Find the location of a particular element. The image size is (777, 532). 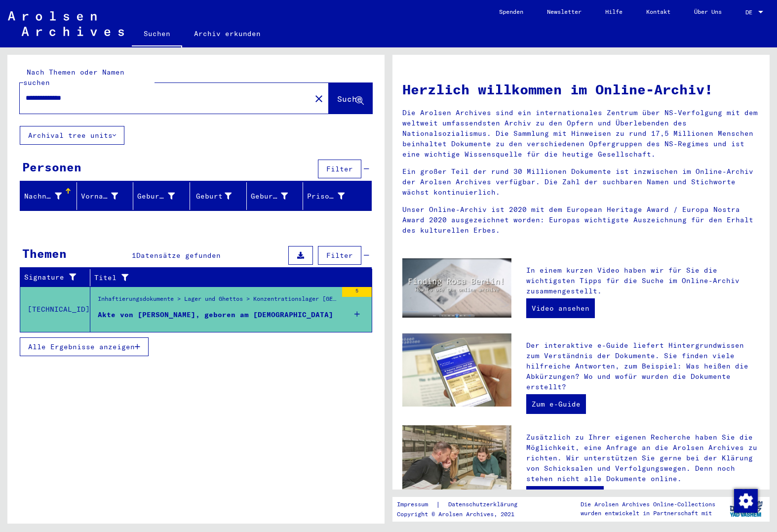

span: Alle Ergebnisse anzeigen is located at coordinates (81, 347).